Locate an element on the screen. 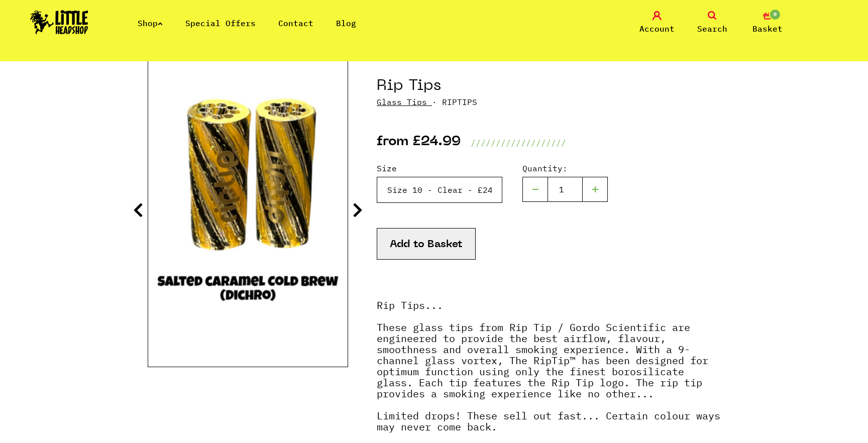  a: Contact is located at coordinates (296, 23).